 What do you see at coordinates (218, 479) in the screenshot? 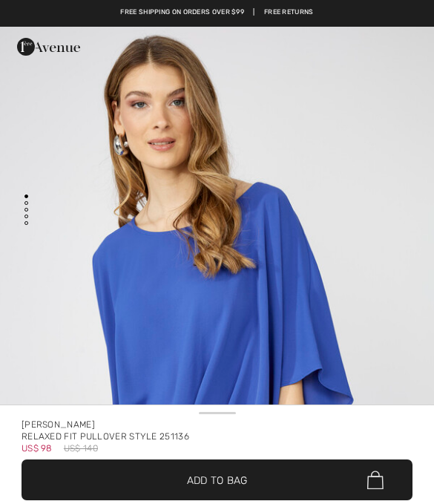
I see `span: Add to Bag` at bounding box center [218, 479].